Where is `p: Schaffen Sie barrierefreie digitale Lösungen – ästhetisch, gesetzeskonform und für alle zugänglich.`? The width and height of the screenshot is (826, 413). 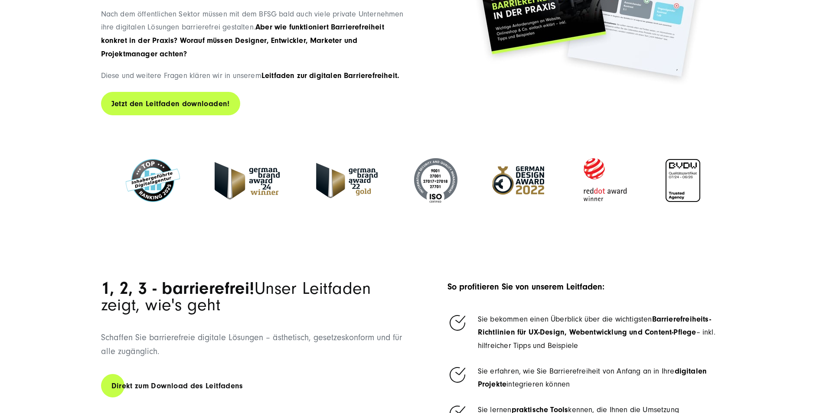
p: Schaffen Sie barrierefreie digitale Lösungen – ästhetisch, gesetzeskonform und für alle zugänglich. is located at coordinates (254, 345).